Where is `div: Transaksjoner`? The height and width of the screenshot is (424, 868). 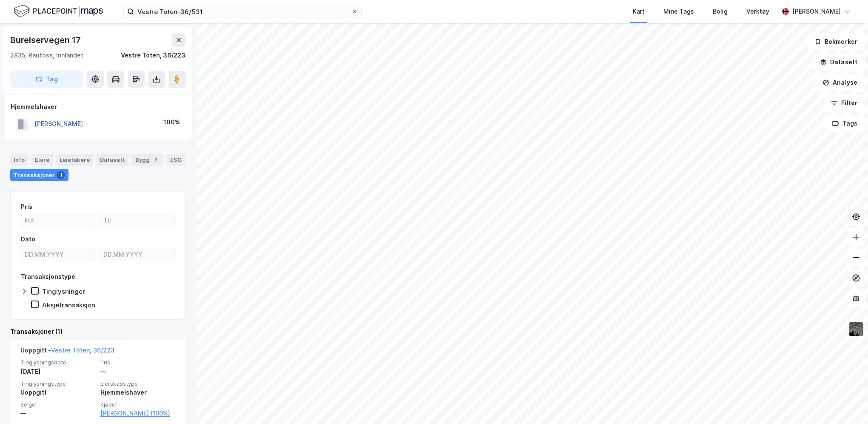
div: Transaksjoner is located at coordinates (39, 175).